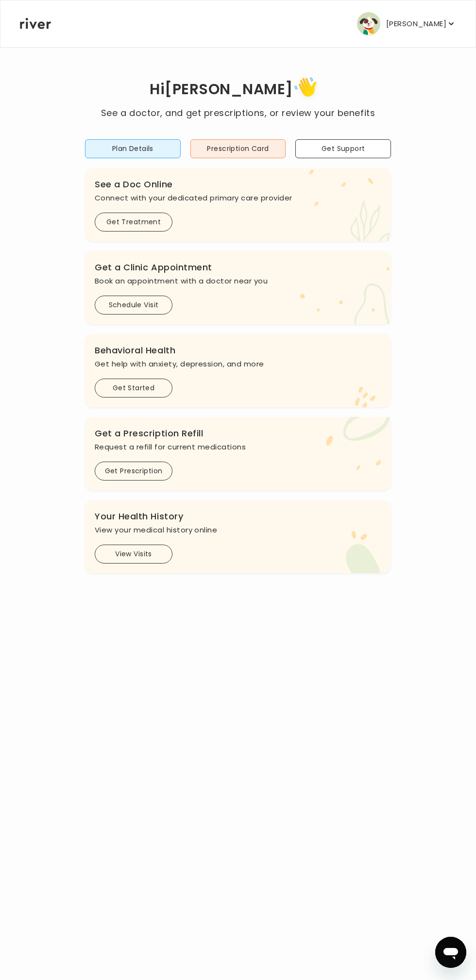  Describe the element at coordinates (134, 471) in the screenshot. I see `button: Get Prescription` at that location.